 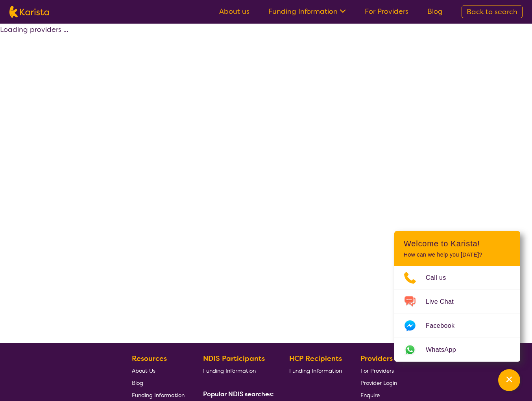 What do you see at coordinates (370, 395) in the screenshot?
I see `span: Enquire` at bounding box center [370, 395].